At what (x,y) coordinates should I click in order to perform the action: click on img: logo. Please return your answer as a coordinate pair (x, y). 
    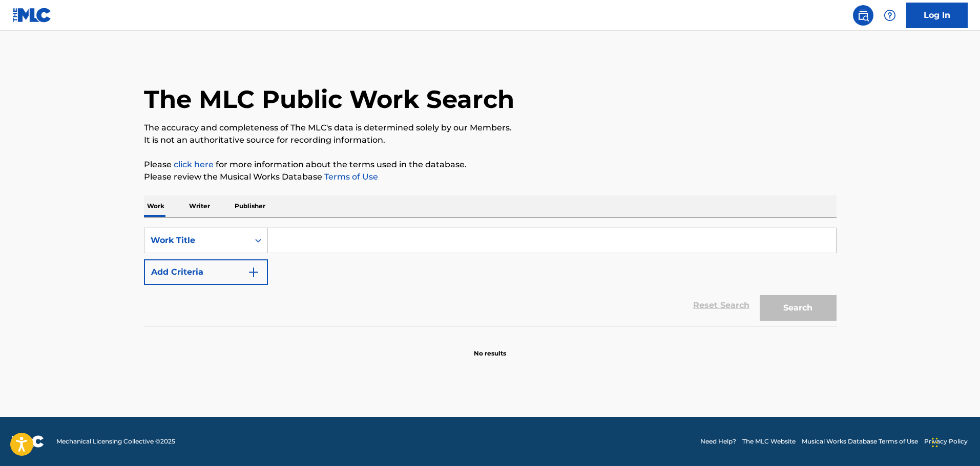
    Looking at the image, I should click on (29, 442).